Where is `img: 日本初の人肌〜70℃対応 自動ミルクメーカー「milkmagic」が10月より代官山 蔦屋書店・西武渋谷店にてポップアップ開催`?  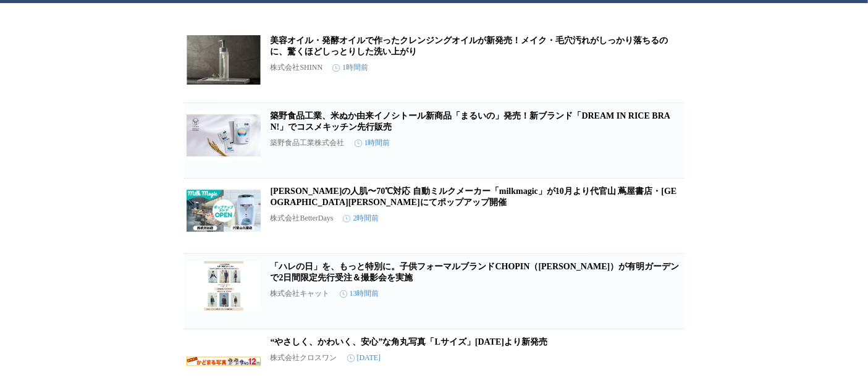
img: 日本初の人肌〜70℃対応 自動ミルクメーカー「milkmagic」が10月より代官山 蔦屋書店・西武渋谷店にてポップアップ開催 is located at coordinates (224, 211).